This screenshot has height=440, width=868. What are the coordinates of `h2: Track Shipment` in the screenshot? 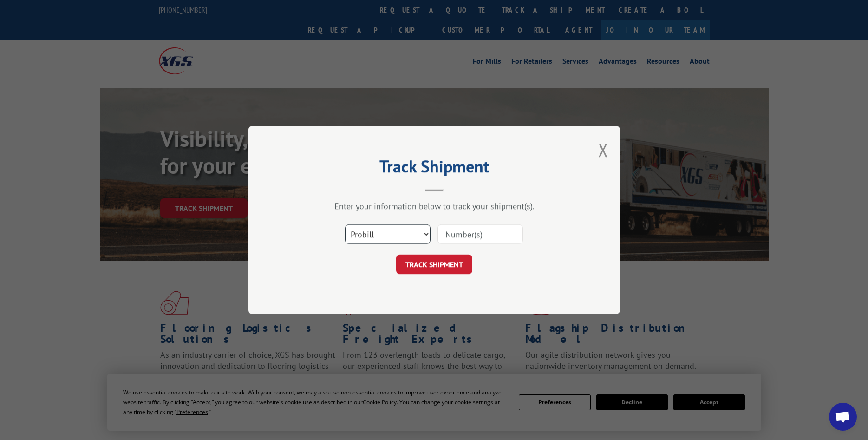 It's located at (434, 168).